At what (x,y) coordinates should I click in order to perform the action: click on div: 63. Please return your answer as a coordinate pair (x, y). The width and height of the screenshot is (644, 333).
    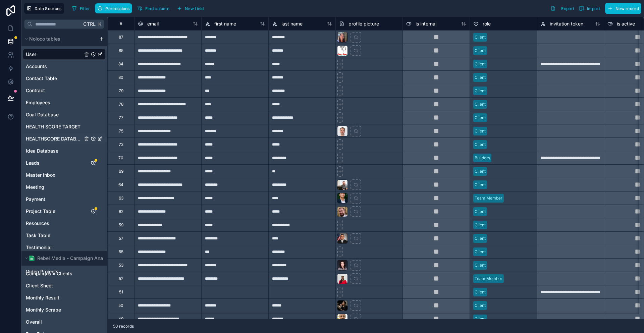
    Looking at the image, I should click on (121, 198).